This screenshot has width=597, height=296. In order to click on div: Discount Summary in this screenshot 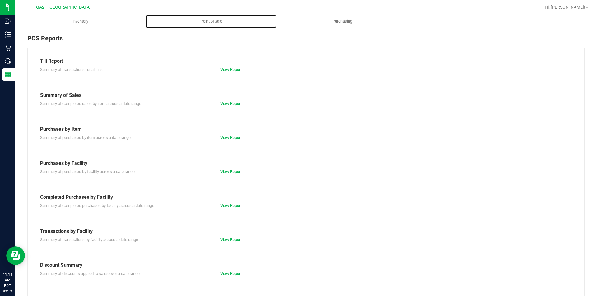, I will do `click(306, 266)`.